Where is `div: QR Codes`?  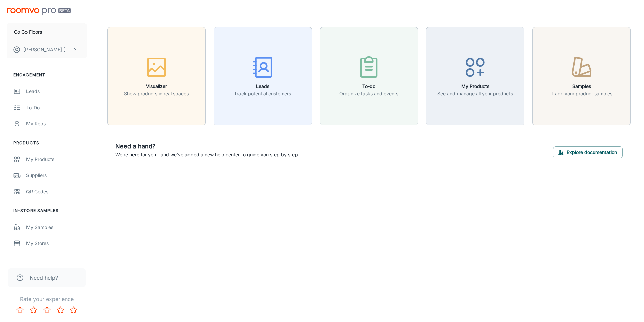
div: QR Codes is located at coordinates (56, 192).